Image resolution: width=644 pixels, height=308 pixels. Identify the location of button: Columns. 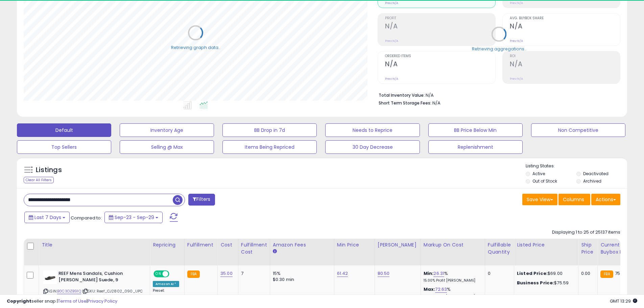
(574, 200).